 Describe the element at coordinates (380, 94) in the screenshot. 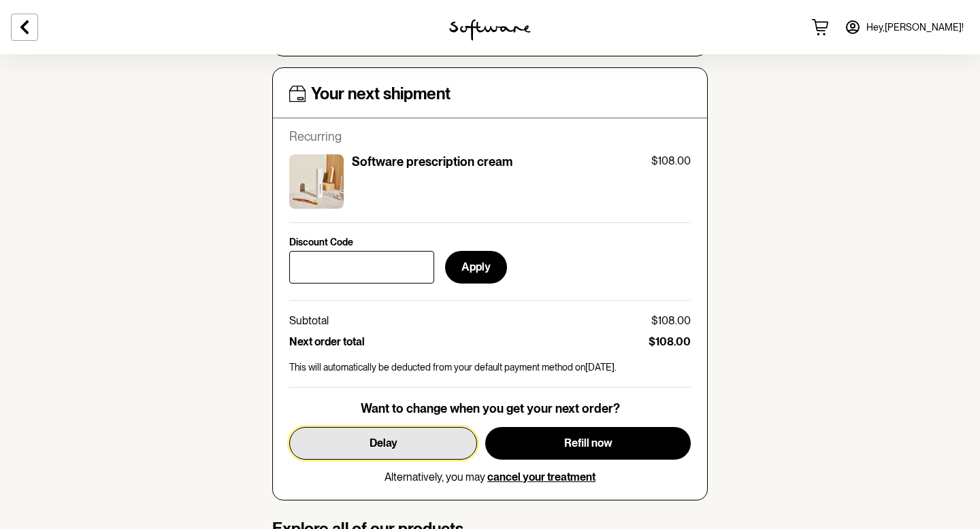

I see `h4: Your next shipment` at that location.